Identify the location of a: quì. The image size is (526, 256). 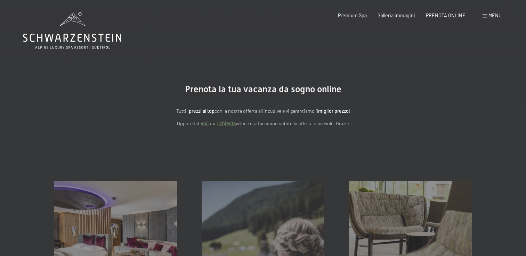
(205, 123).